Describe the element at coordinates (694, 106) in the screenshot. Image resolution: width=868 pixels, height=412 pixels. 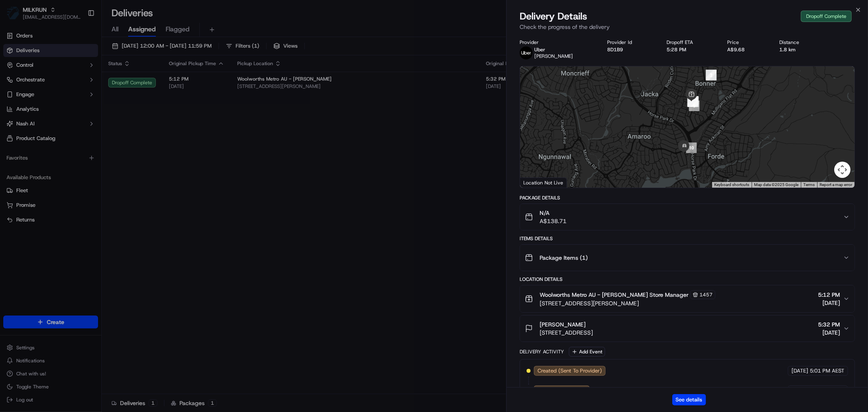
I see `div: 9` at that location.